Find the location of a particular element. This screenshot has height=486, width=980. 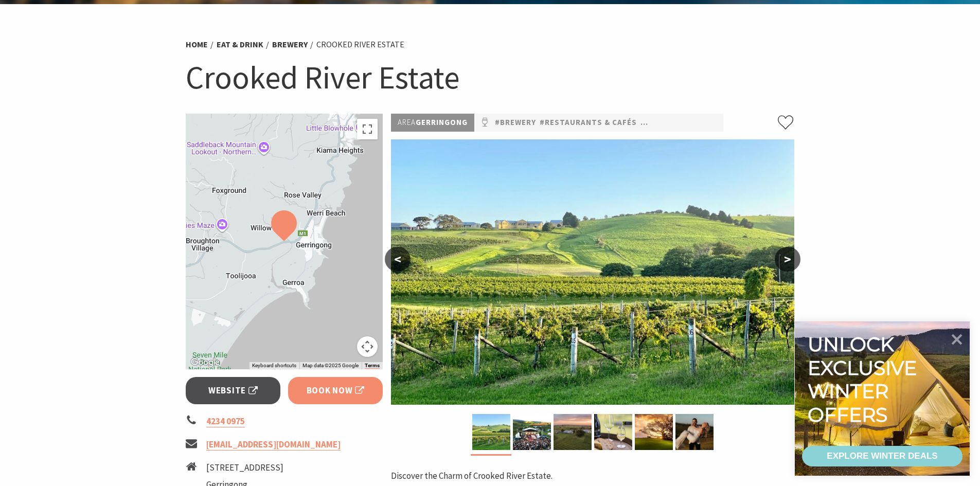

span: Book Now is located at coordinates (336, 390).